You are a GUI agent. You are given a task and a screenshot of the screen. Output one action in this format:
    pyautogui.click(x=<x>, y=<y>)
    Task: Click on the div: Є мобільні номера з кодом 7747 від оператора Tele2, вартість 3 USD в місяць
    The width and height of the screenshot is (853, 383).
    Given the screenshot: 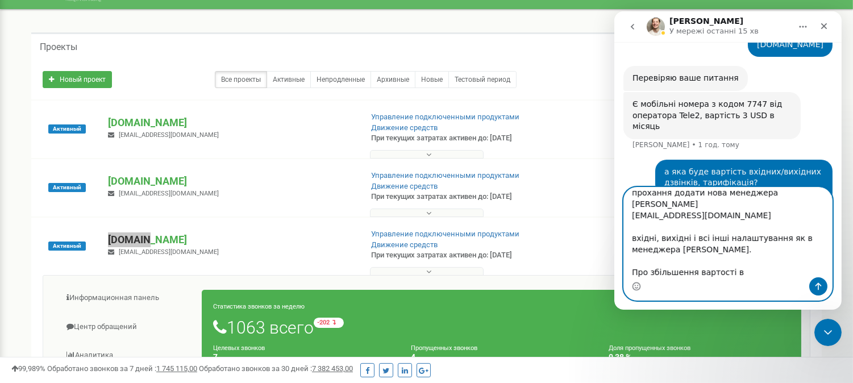 What is the action you would take?
    pyautogui.click(x=98, y=104)
    